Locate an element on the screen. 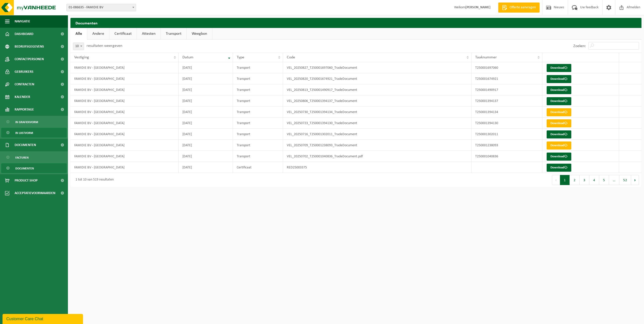 This screenshot has height=324, width=644. span: Type is located at coordinates (240, 57).